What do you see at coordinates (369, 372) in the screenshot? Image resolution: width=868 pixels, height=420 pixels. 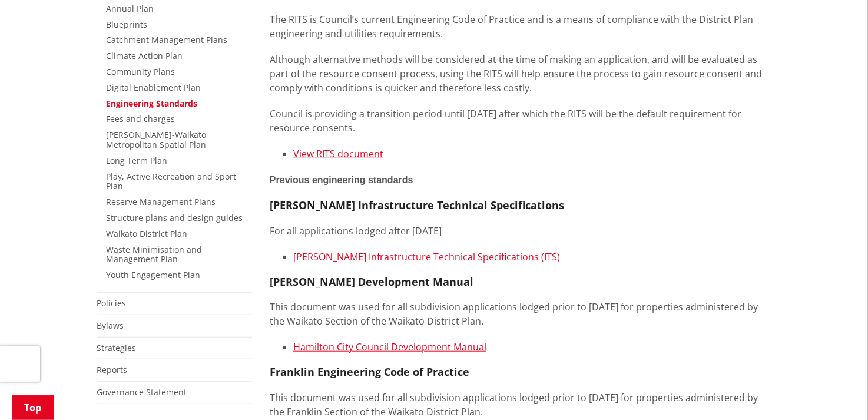 I see `strong: Franklin Engineering Code of Practice` at bounding box center [369, 372].